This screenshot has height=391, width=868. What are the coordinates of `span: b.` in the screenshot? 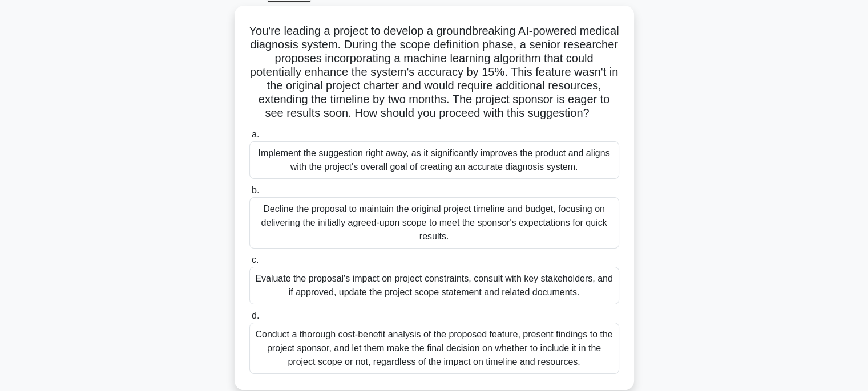 It's located at (255, 190).